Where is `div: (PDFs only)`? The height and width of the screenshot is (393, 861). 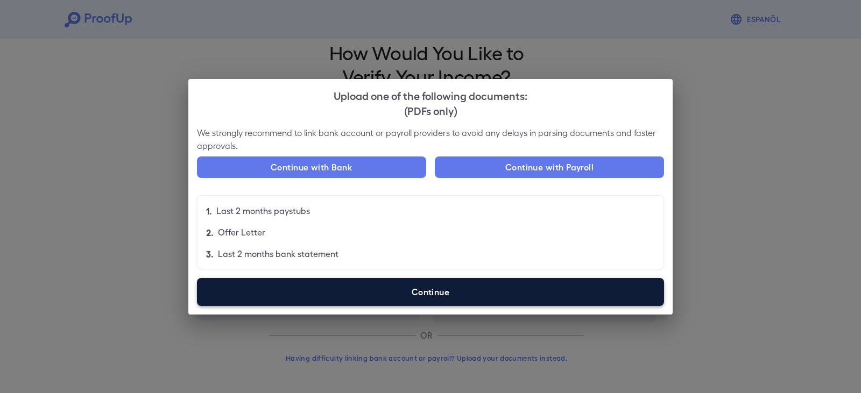
div: (PDFs only) is located at coordinates (431, 110).